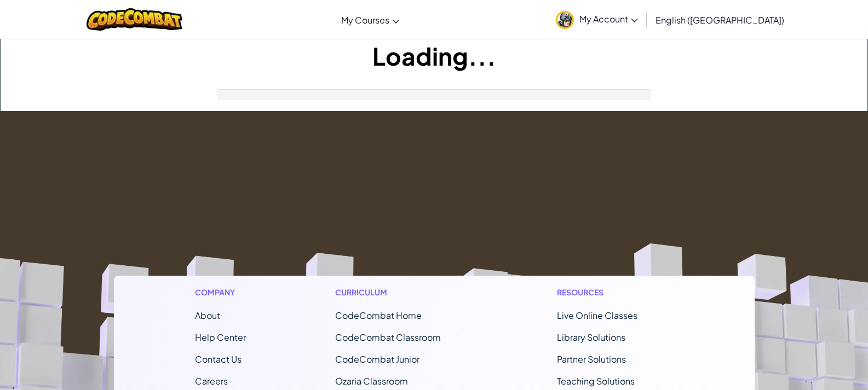 The height and width of the screenshot is (390, 868). Describe the element at coordinates (220, 337) in the screenshot. I see `a: Help Center` at that location.